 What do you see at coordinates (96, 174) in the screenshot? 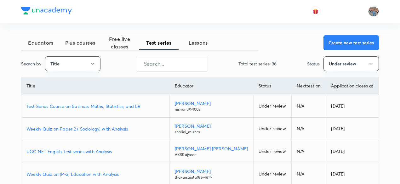
I see `a: Weekly Quiz on (P-2) Education with Analysis` at bounding box center [96, 174].